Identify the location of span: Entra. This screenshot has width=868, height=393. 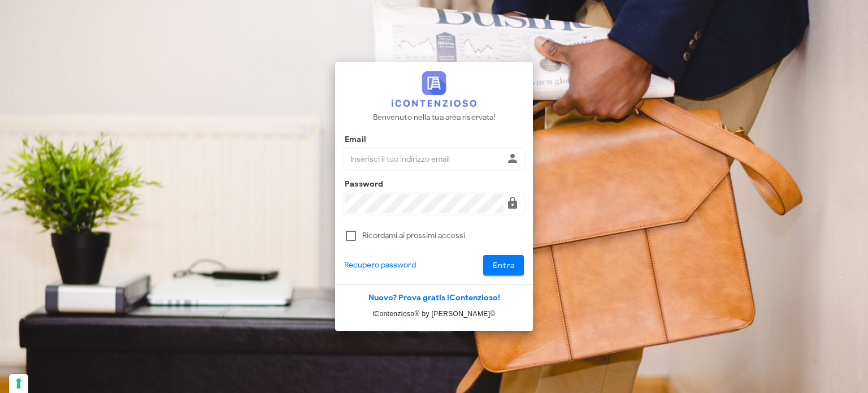
(504, 265).